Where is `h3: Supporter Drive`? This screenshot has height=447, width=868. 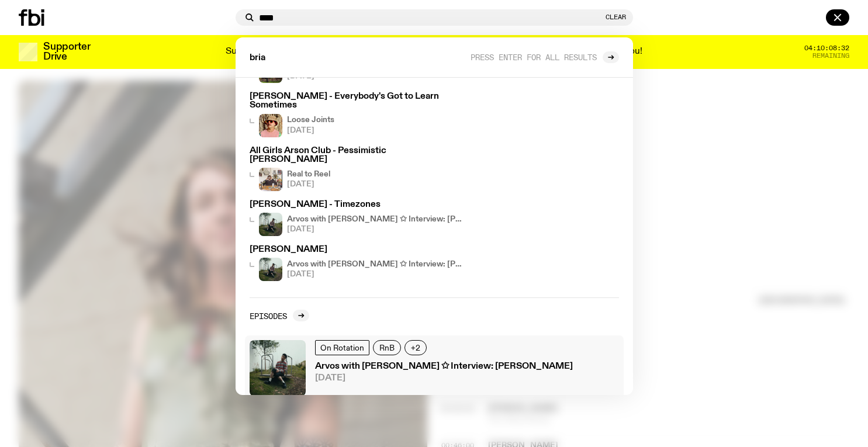
h3: Supporter Drive is located at coordinates (67, 52).